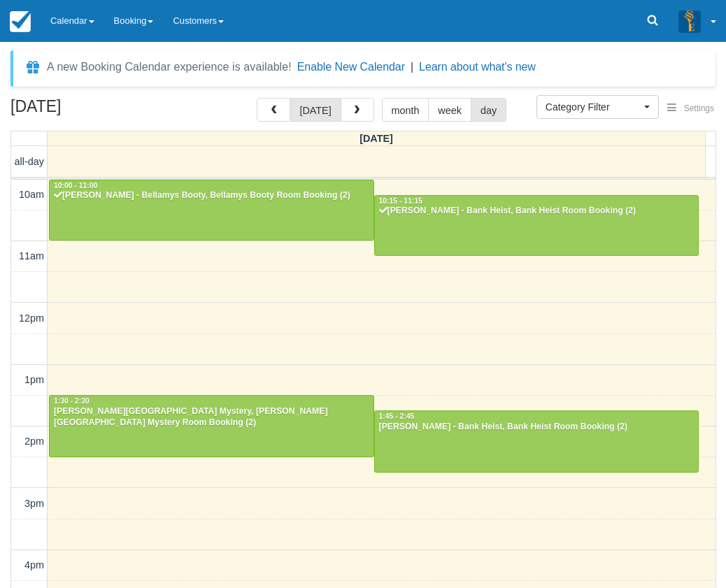  What do you see at coordinates (71, 400) in the screenshot?
I see `span: 1:30 - 2:30` at bounding box center [71, 400].